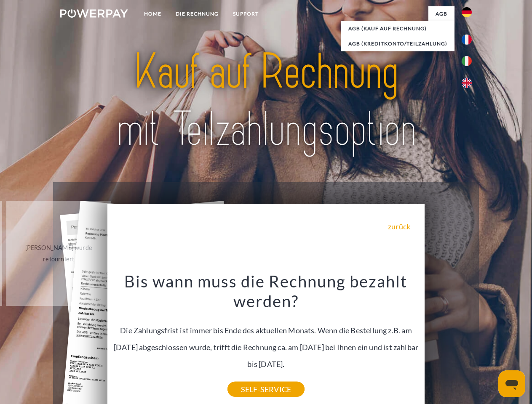 The width and height of the screenshot is (532, 404). What do you see at coordinates (197, 14) in the screenshot?
I see `a: DIE RECHNUNG` at bounding box center [197, 14].